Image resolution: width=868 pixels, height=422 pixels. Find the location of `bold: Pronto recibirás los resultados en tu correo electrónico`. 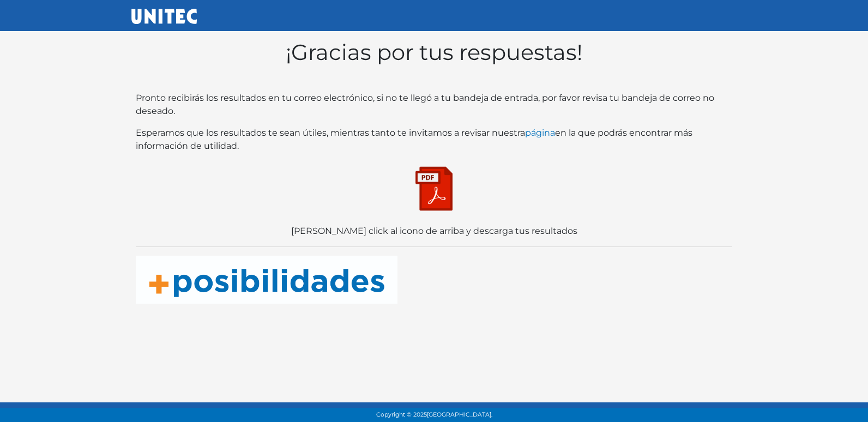

bold: Pronto recibirás los resultados en tu correo electrónico is located at coordinates (255, 98).